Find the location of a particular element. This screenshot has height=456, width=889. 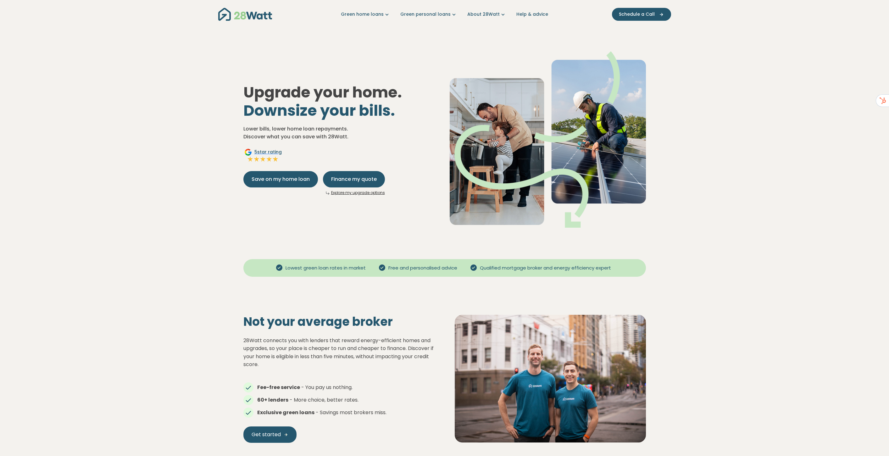

img: Google is located at coordinates (248, 152).